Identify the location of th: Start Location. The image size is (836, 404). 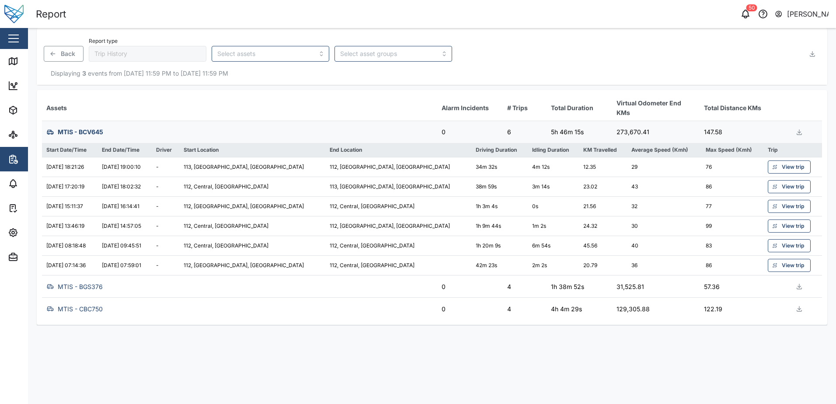
(252, 150).